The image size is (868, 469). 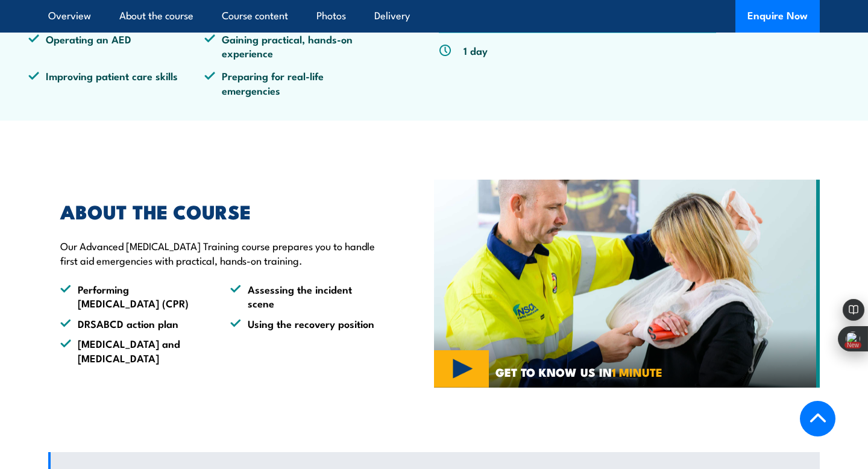 I want to click on h2: ABOUT THE COURSE, so click(x=220, y=211).